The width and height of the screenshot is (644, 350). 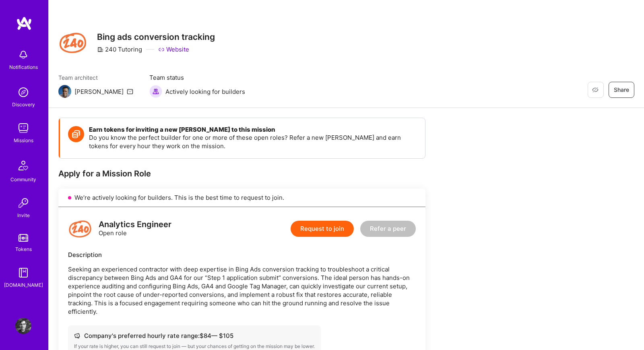 I want to click on img: Actively looking for builders, so click(x=156, y=92).